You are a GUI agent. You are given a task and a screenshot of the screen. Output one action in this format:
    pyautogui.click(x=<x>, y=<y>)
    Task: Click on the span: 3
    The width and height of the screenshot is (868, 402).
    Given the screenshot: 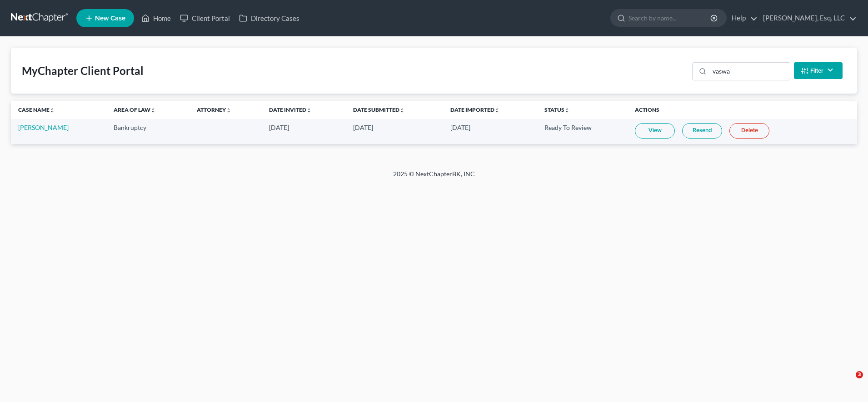 What is the action you would take?
    pyautogui.click(x=859, y=374)
    